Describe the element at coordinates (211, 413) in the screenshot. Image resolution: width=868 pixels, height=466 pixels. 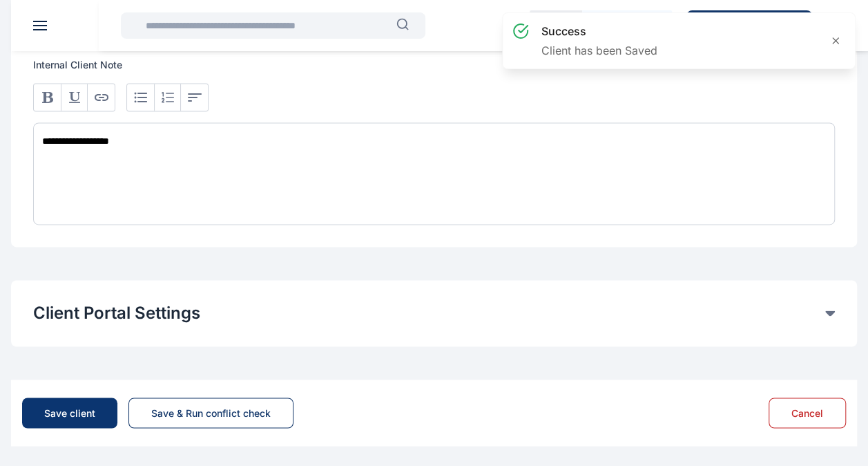
I see `div: Save & Run conflict check` at that location.